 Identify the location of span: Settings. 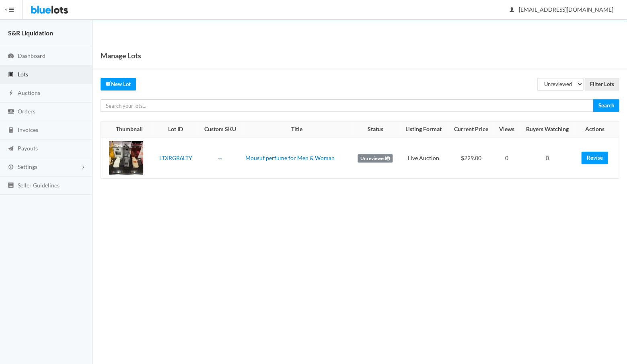
(27, 166).